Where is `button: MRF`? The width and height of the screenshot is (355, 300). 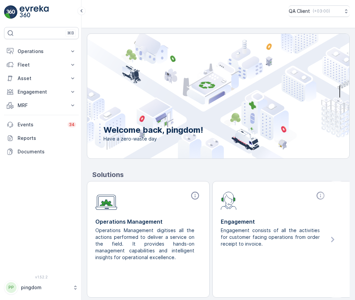
button: MRF is located at coordinates (41, 105).